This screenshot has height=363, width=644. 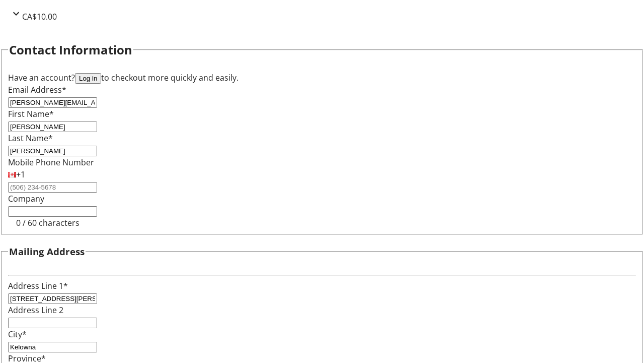 I want to click on label: Last Name*, so click(x=30, y=138).